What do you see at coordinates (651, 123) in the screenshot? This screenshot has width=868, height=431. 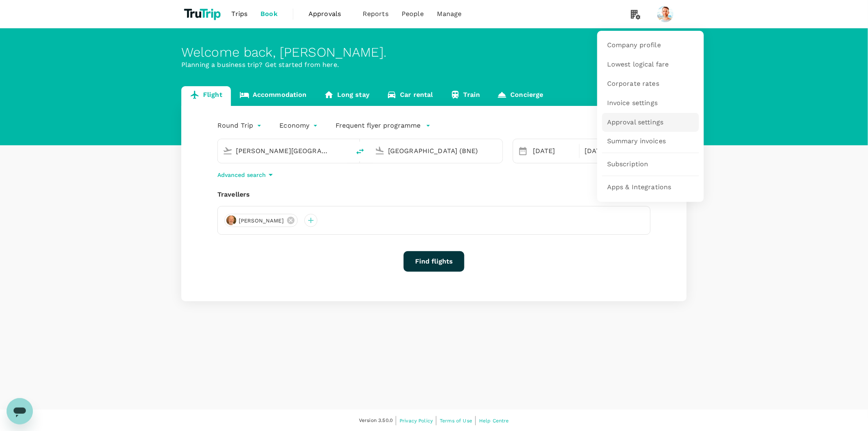 I see `a: Approval settings` at bounding box center [651, 123].